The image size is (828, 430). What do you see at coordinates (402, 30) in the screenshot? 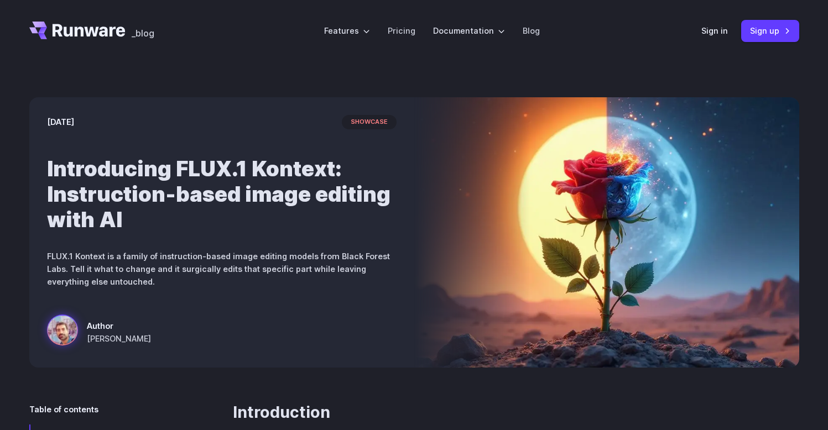
I see `a: Pricing` at bounding box center [402, 30].